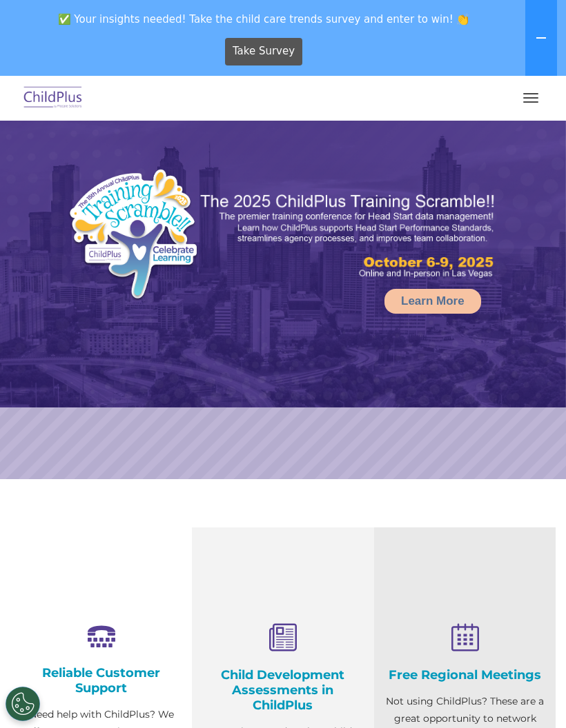  I want to click on a: Learn More, so click(432, 302).